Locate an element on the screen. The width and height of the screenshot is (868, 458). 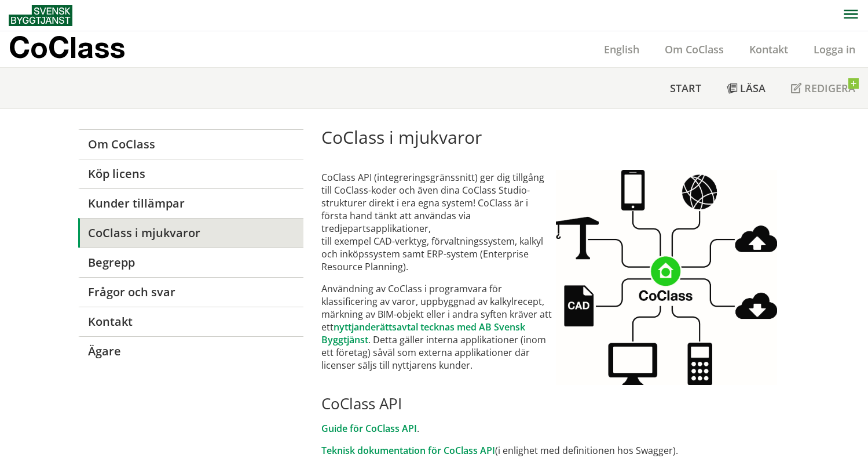
a: nyttjanderättsavtal tecknas med AB Svensk Byggtjänst is located at coordinates (423, 333).